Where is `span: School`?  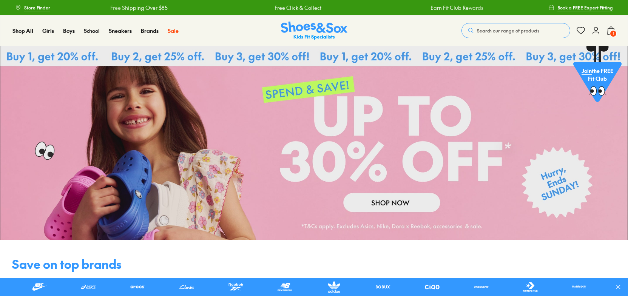 span: School is located at coordinates (92, 31).